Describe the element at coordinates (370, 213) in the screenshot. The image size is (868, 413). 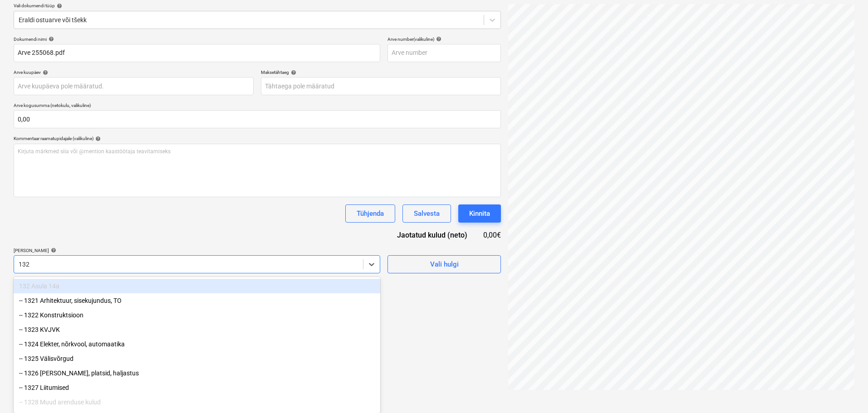
I see `div: Tühjenda` at that location.